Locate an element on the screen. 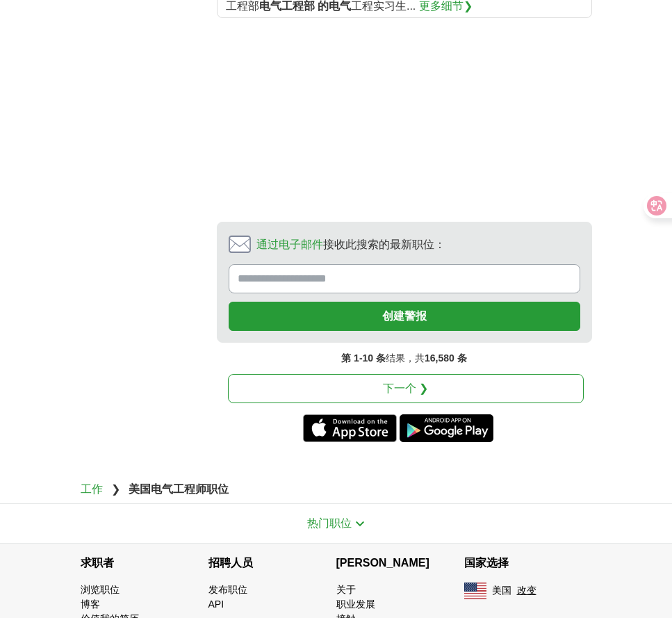 The height and width of the screenshot is (618, 672). font: 浏览职位 is located at coordinates (100, 589).